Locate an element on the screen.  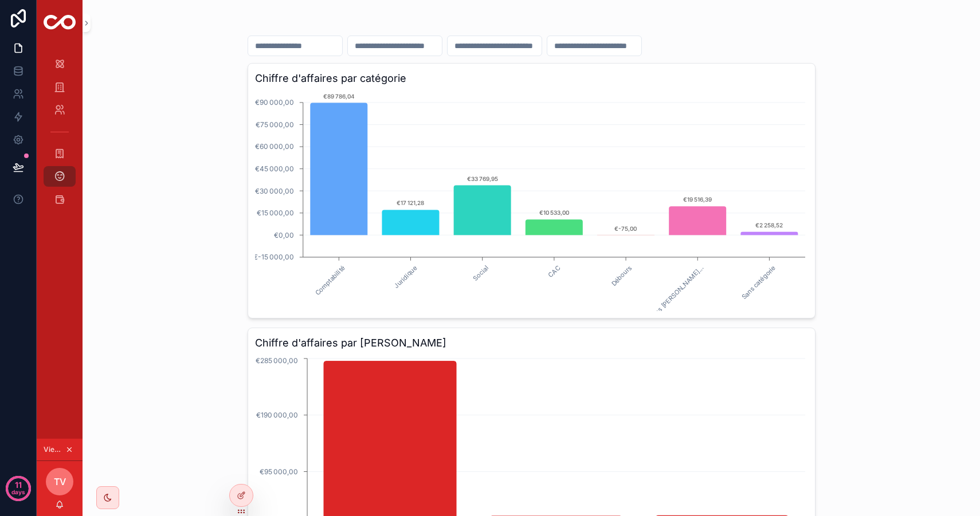
tspan: €190 000,00 is located at coordinates (277, 415).